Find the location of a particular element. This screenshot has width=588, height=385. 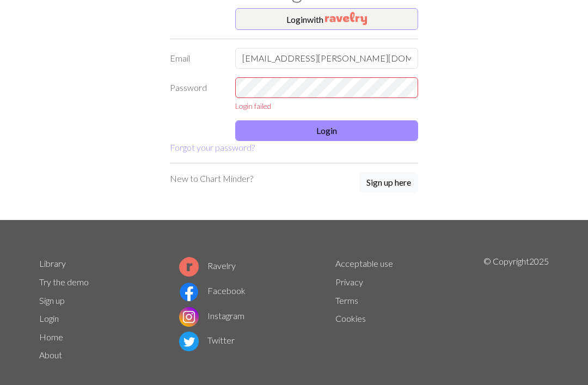

label: Password is located at coordinates (196, 94).